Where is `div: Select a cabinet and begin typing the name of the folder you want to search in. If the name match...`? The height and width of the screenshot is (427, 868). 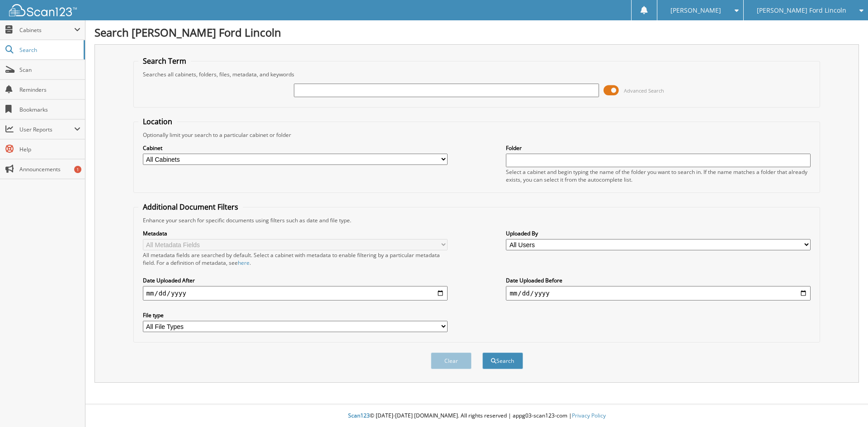 div: Select a cabinet and begin typing the name of the folder you want to search in. If the name match... is located at coordinates (658, 176).